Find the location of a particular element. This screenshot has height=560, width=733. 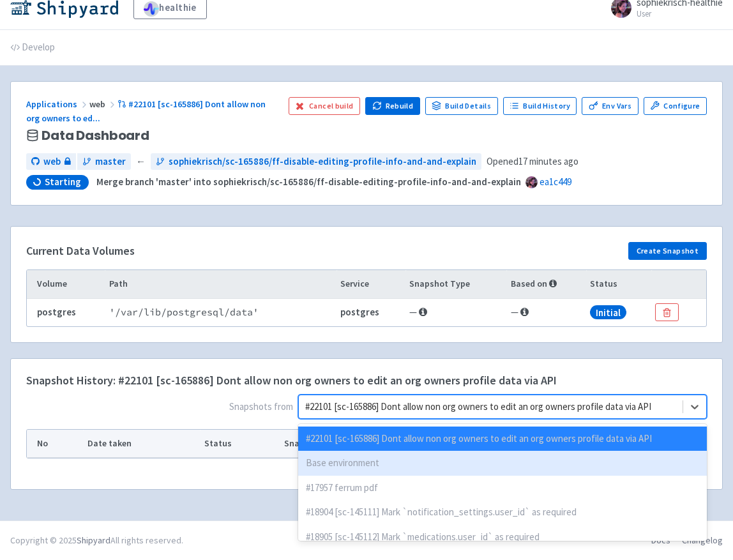

h4: Current Data Volumes is located at coordinates (81, 251).